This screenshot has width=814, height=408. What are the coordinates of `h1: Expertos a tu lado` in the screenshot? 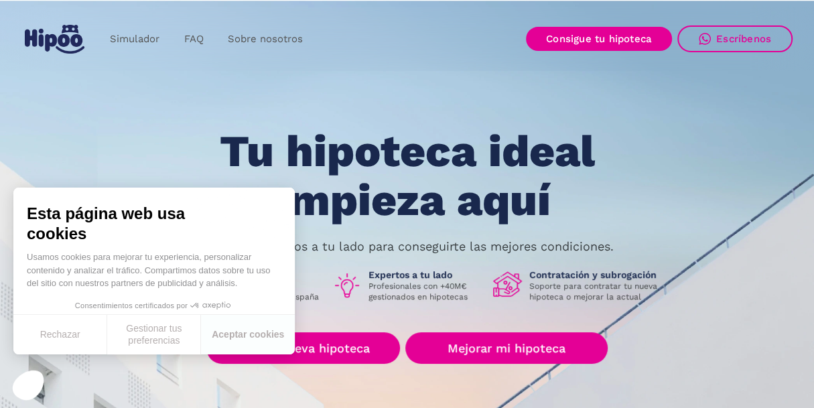 It's located at (425, 275).